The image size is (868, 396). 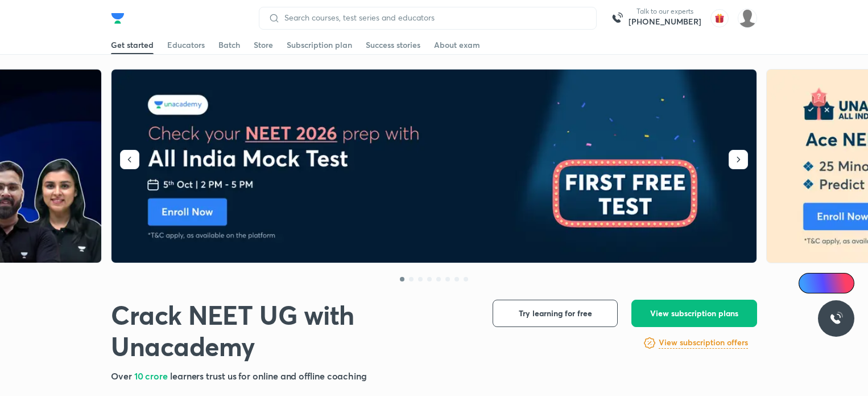 I want to click on div: Educators, so click(x=186, y=45).